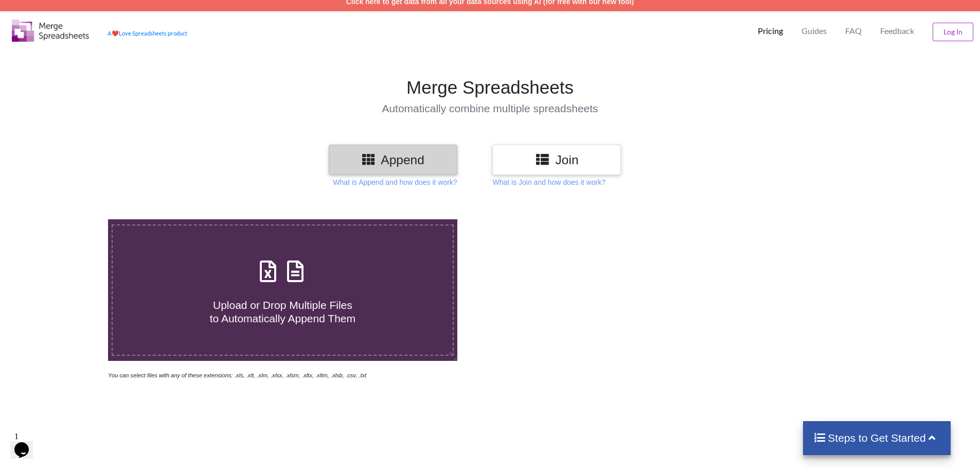  What do you see at coordinates (237, 375) in the screenshot?
I see `i: You can select files with any of these extensions: .xls, .xlt, .xlm, .xlsx, .xlsm, .xltx, .xltm, ...` at bounding box center [237, 375].